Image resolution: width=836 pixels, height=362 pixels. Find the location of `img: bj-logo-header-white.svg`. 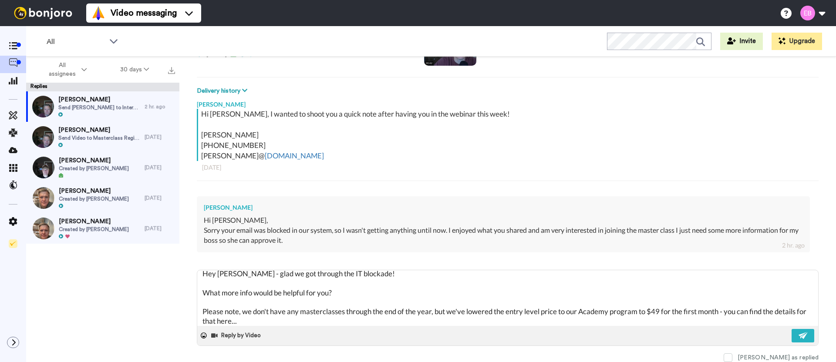

img: bj-logo-header-white.svg is located at coordinates (43, 13).